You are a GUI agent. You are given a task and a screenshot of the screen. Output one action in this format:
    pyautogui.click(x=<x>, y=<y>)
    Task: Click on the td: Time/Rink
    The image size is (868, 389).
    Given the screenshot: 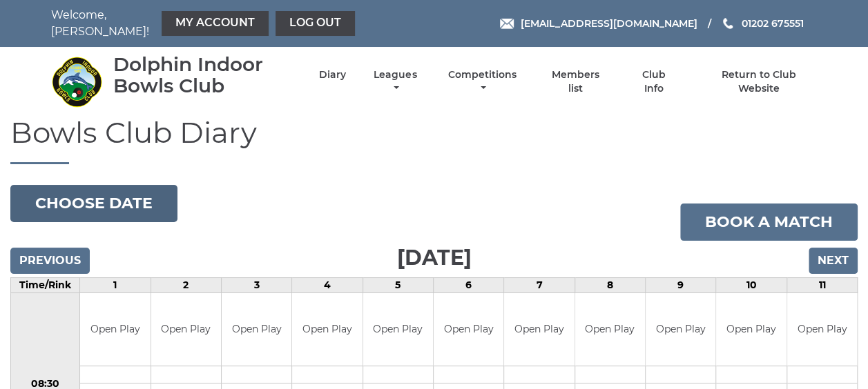 What is the action you would take?
    pyautogui.click(x=45, y=286)
    